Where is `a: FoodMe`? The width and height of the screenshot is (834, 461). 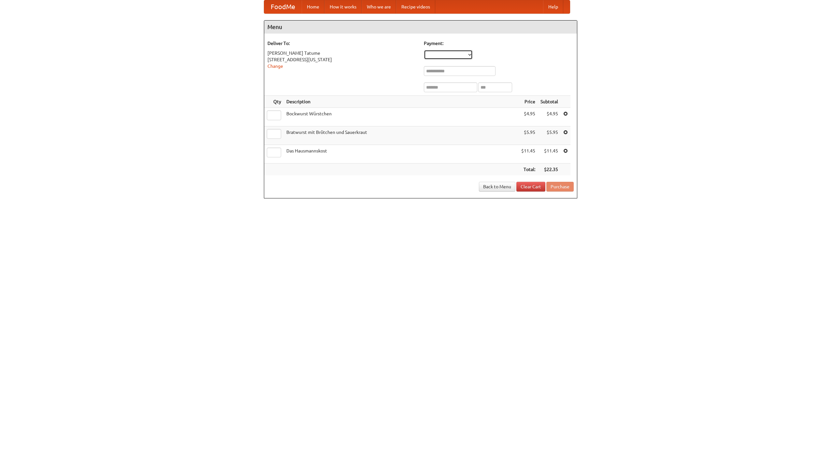
a: FoodMe is located at coordinates (283, 7).